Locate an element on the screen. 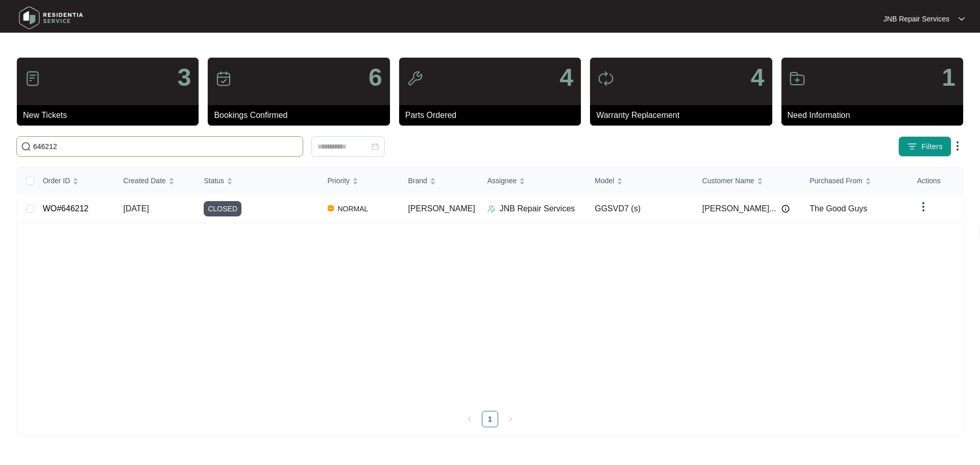 The image size is (980, 465). li: Previous Page is located at coordinates (470, 419).